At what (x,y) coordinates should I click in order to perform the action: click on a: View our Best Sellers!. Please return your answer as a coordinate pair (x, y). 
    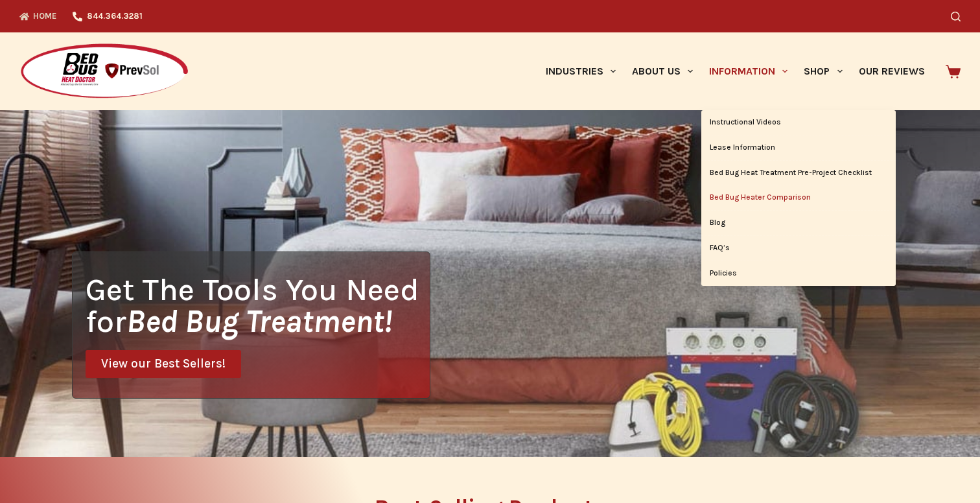
    Looking at the image, I should click on (163, 364).